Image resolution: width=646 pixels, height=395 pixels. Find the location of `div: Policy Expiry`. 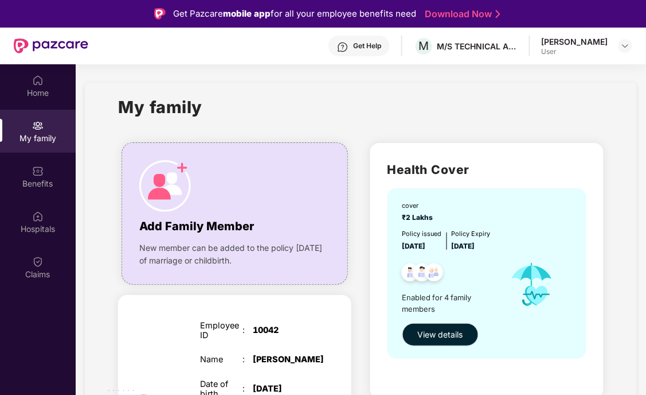

div: Policy Expiry is located at coordinates (471, 233).